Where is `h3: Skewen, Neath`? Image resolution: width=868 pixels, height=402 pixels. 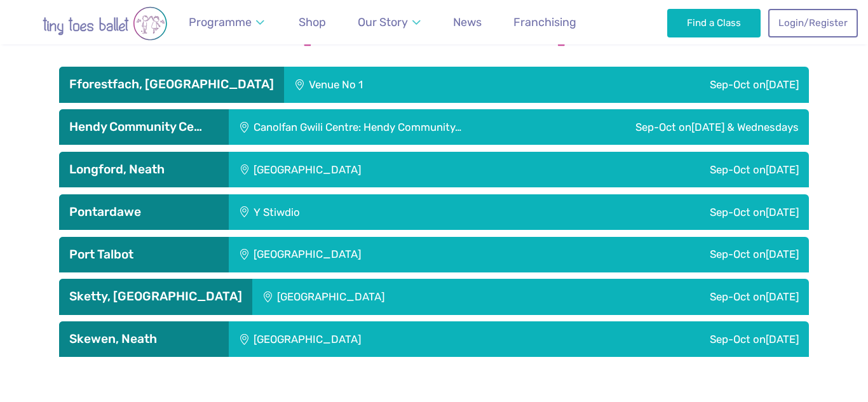
h3: Skewen, Neath is located at coordinates (144, 340).